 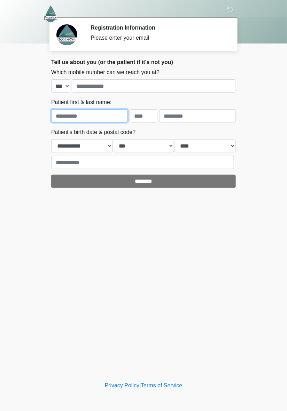 I want to click on div: Please enter your email, so click(x=158, y=38).